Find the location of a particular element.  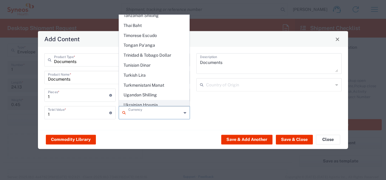

span: Turkish Lira is located at coordinates (154, 75).